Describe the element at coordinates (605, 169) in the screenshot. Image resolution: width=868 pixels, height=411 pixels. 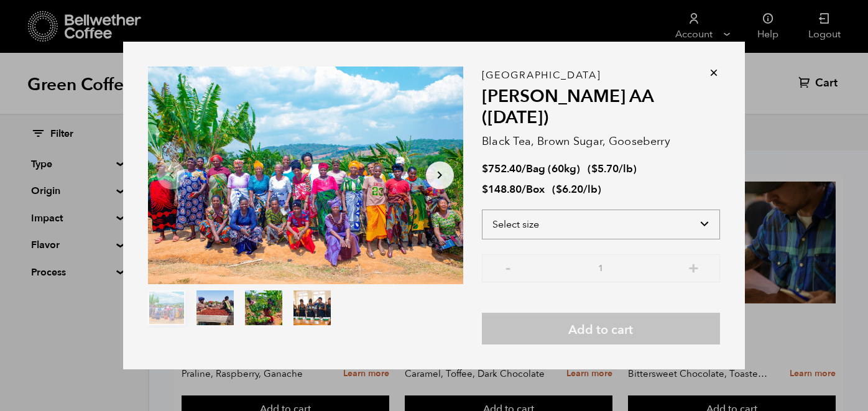
I see `bdi: 5.70` at that location.